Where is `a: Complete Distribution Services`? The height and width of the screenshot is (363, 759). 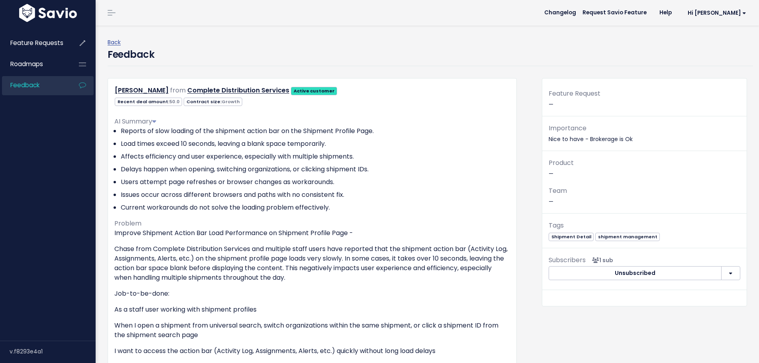
a: Complete Distribution Services is located at coordinates (238, 90).